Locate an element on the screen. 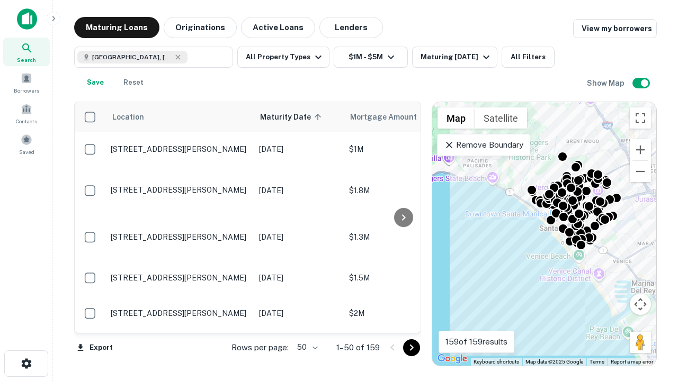 Image resolution: width=678 pixels, height=381 pixels. button: $1M - $5M is located at coordinates (371, 57).